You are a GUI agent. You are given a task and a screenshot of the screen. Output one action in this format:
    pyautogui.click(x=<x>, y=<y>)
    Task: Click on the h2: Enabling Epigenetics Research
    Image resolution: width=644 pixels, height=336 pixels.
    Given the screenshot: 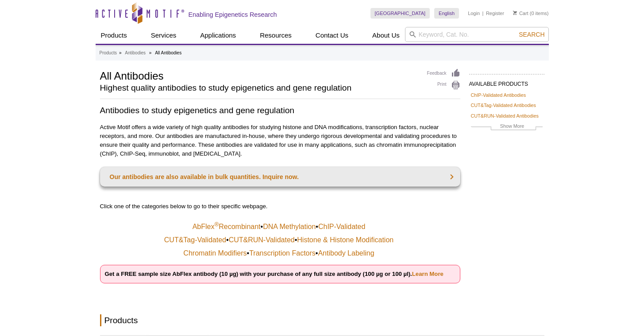 What is the action you would take?
    pyautogui.click(x=233, y=15)
    